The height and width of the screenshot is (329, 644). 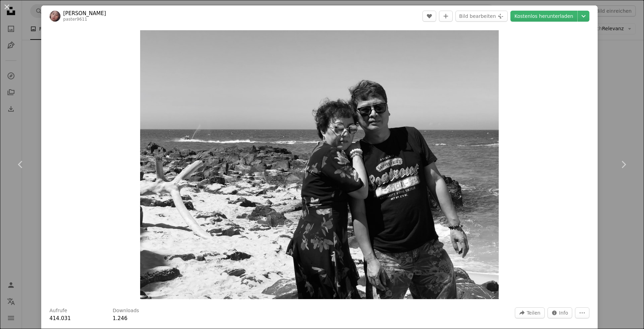 What do you see at coordinates (583, 16) in the screenshot?
I see `button: Downloadgröße auswählen` at bounding box center [583, 16].